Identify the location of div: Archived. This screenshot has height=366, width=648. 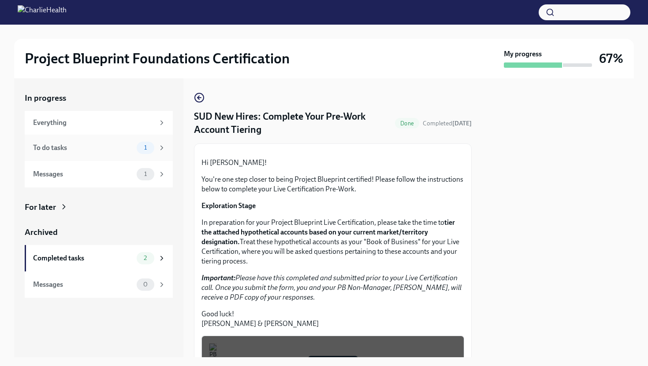
(99, 233).